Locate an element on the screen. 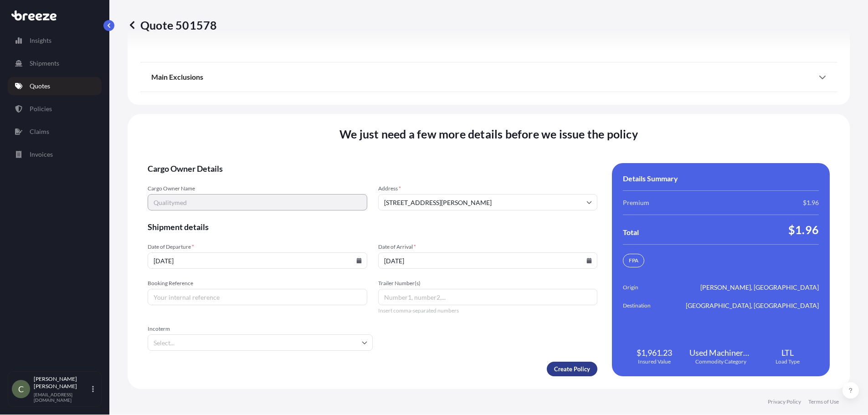 This screenshot has height=415, width=868. a: Shipments is located at coordinates (55, 64).